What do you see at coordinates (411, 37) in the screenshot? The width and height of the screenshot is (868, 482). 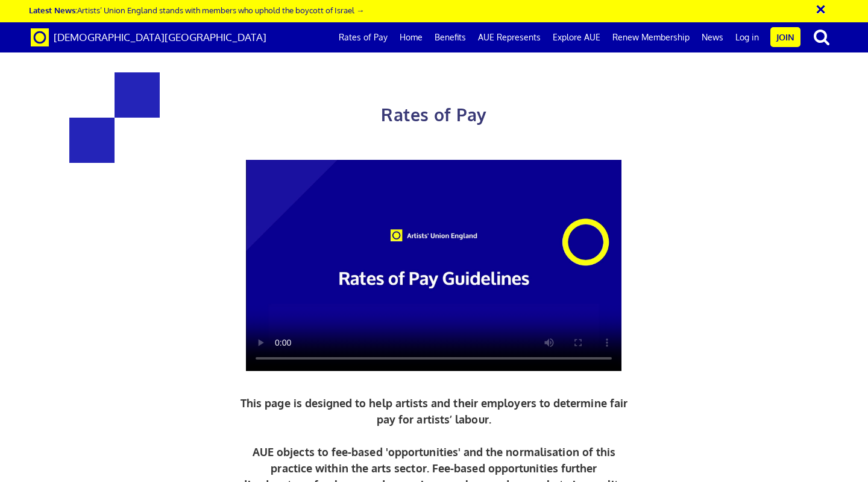 I see `a: Home` at bounding box center [411, 37].